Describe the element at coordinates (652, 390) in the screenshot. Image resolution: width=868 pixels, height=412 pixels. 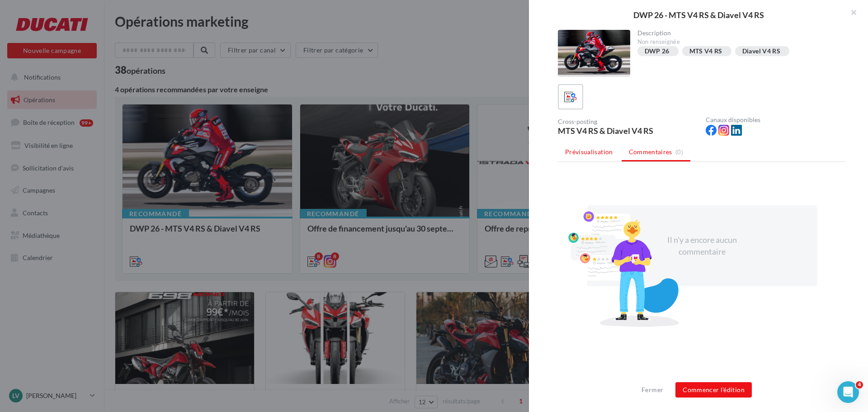
I see `button: Fermer` at that location.